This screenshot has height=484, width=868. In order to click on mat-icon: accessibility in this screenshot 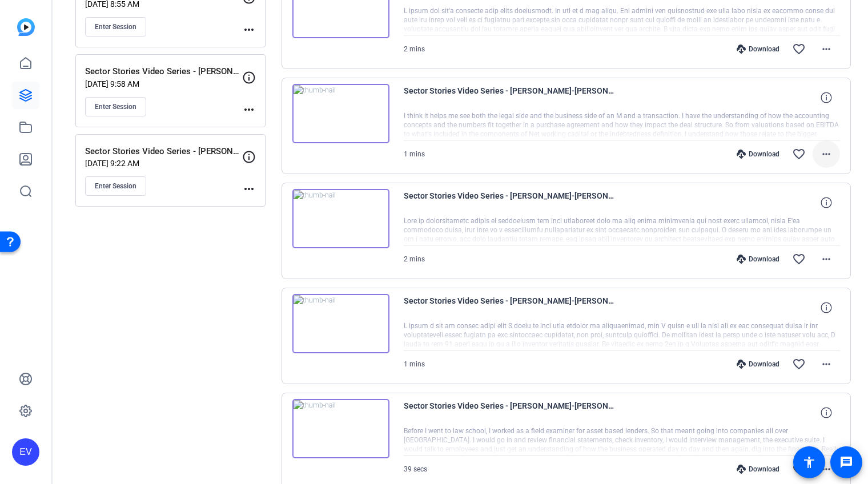, I will do `click(809, 463)`.